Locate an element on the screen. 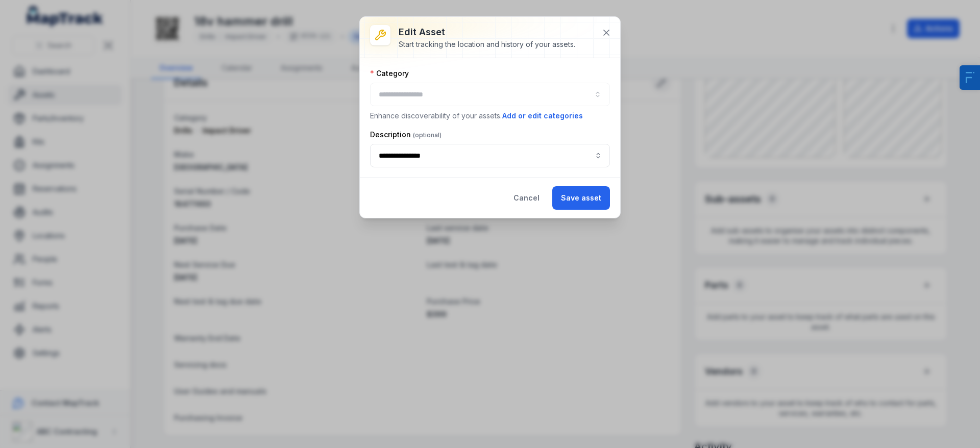 This screenshot has width=980, height=448. div: Start tracking the location and history of your assets. is located at coordinates (487, 45).